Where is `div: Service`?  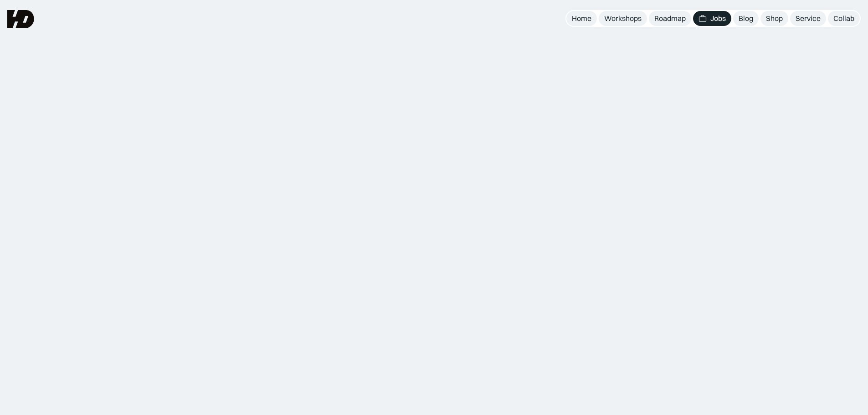 div: Service is located at coordinates (808, 18).